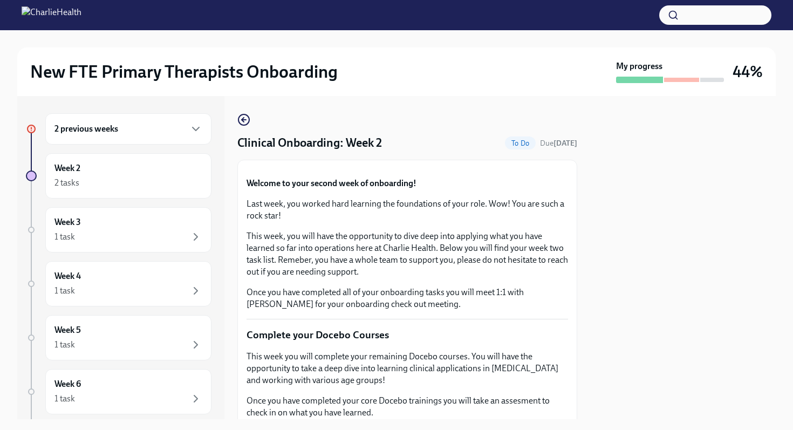 The width and height of the screenshot is (793, 430). What do you see at coordinates (747, 72) in the screenshot?
I see `h3: 44%` at bounding box center [747, 72].